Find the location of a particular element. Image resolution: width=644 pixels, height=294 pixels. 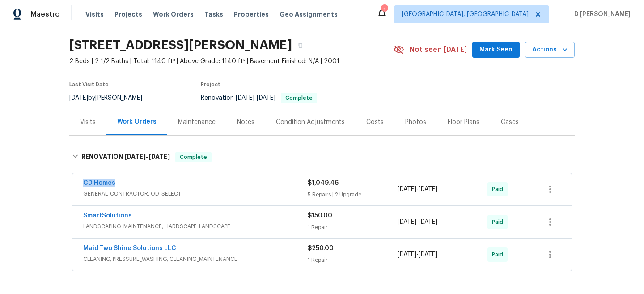

span: Visits is located at coordinates (94, 15).